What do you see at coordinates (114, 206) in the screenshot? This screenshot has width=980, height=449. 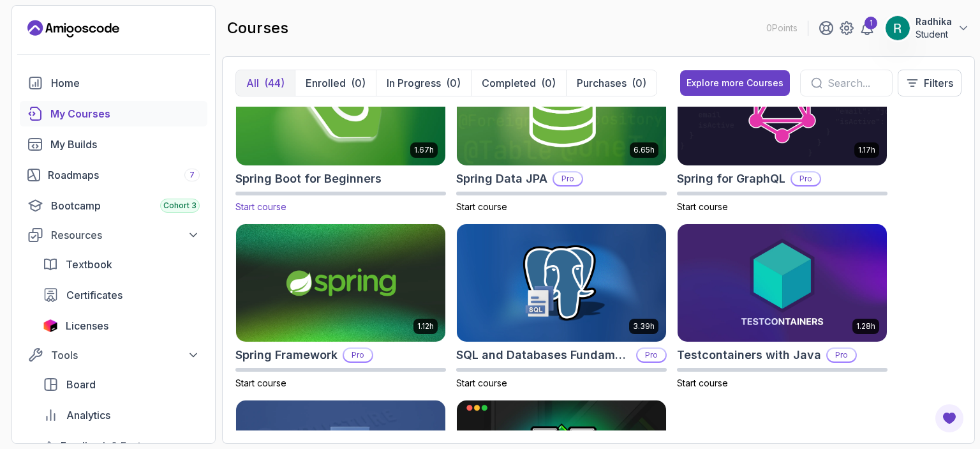 I see `a: bootcamp` at bounding box center [114, 206].